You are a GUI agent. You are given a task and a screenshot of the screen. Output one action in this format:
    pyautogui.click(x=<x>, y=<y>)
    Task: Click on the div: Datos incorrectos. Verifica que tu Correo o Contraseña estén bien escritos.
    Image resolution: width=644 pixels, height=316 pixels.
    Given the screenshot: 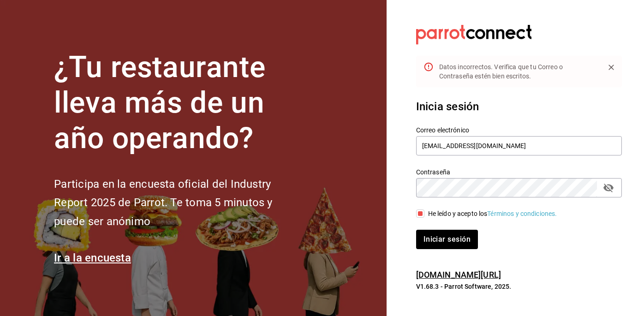 What is the action you would take?
    pyautogui.click(x=518, y=71)
    